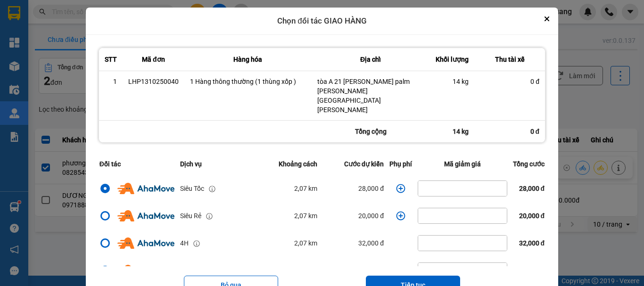  What do you see at coordinates (510, 59) in the screenshot?
I see `div: Thu tài xế` at bounding box center [510, 59].